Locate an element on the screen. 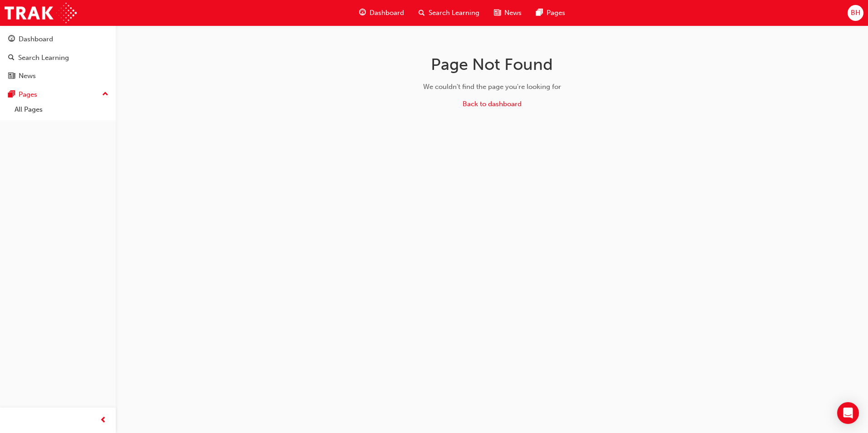 The width and height of the screenshot is (868, 433). a: guage-iconDashboard is located at coordinates (381, 12).